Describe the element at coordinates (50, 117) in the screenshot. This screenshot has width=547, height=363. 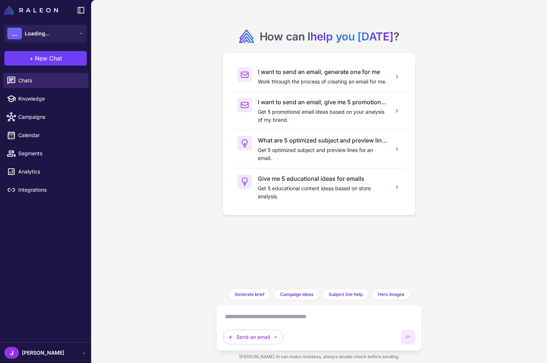
I see `span: Campaigns` at that location.